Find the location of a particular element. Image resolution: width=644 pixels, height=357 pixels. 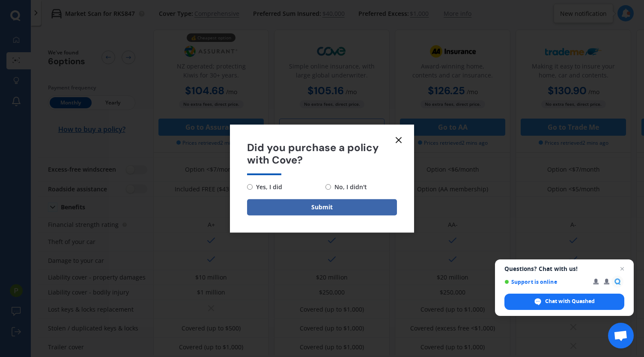

div: Chat with Quashed is located at coordinates (564, 302).